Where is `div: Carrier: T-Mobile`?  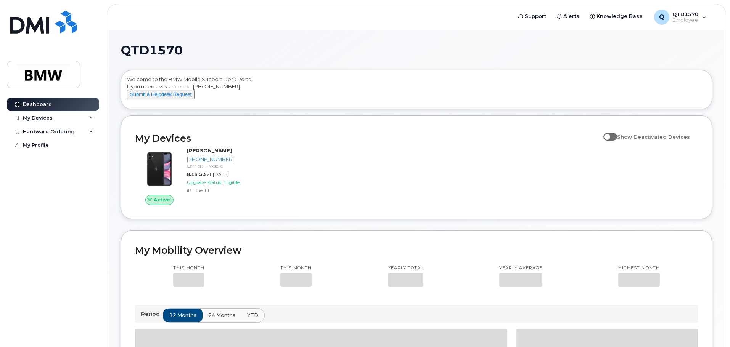 div: Carrier: T-Mobile is located at coordinates (226, 166).